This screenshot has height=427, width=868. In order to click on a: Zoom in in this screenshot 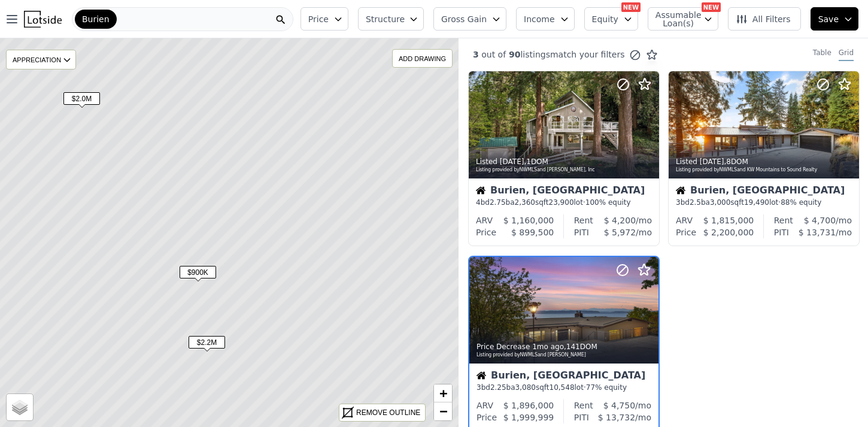, I will do `click(443, 393)`.